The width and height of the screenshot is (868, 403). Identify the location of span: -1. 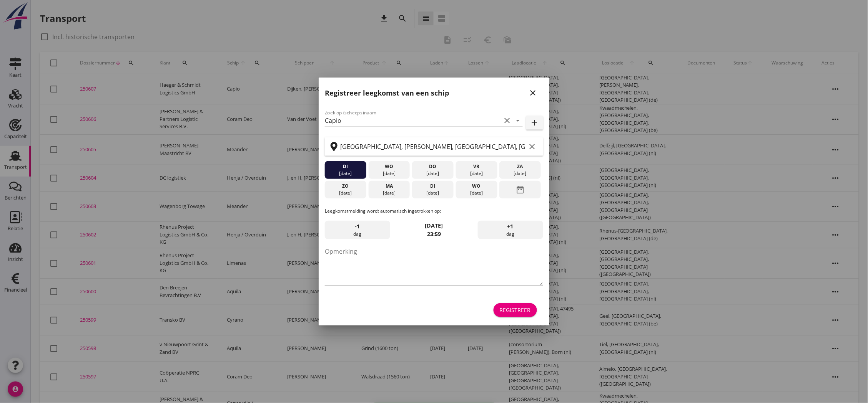
(357, 227).